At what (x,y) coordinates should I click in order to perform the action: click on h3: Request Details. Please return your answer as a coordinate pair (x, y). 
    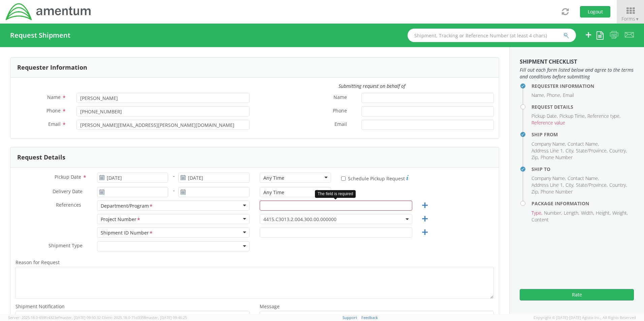
    Looking at the image, I should click on (41, 157).